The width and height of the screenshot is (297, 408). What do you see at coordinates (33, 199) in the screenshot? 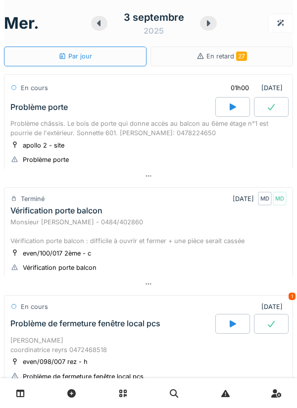
I see `div: Terminé` at bounding box center [33, 199].